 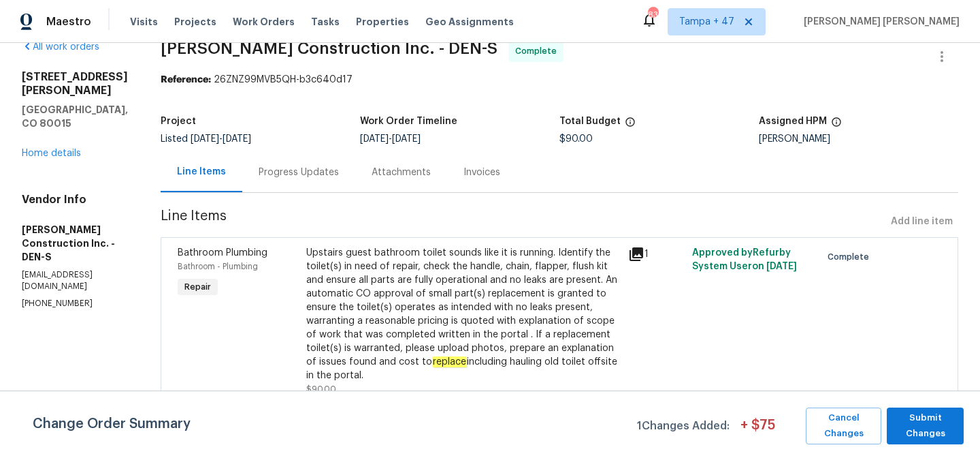 I want to click on h4: Vendor Info, so click(x=75, y=199).